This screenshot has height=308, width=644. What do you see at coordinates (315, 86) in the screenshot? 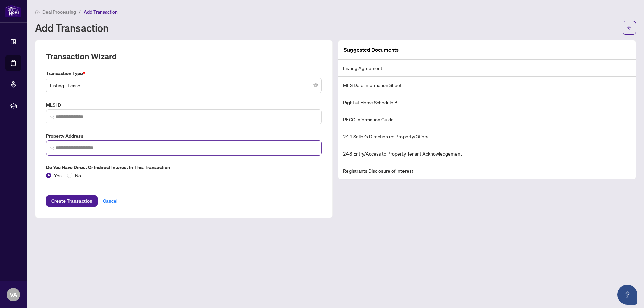
I see `span: close-circle` at bounding box center [315, 86].